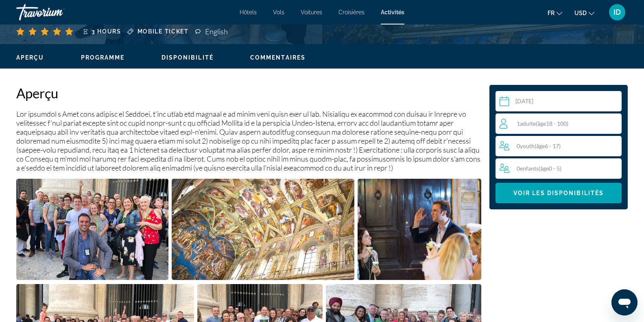 The image size is (644, 322). What do you see at coordinates (528, 123) in the screenshot?
I see `span: Adulte` at bounding box center [528, 123].